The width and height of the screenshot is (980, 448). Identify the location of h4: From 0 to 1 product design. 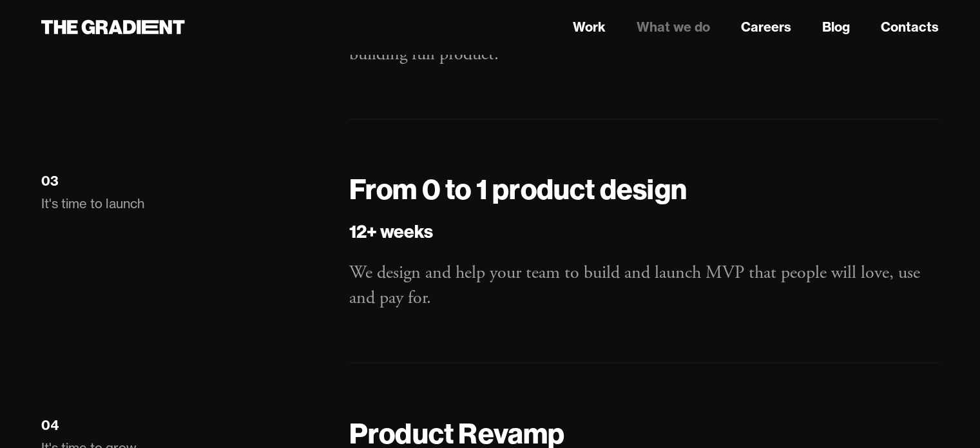
(644, 189).